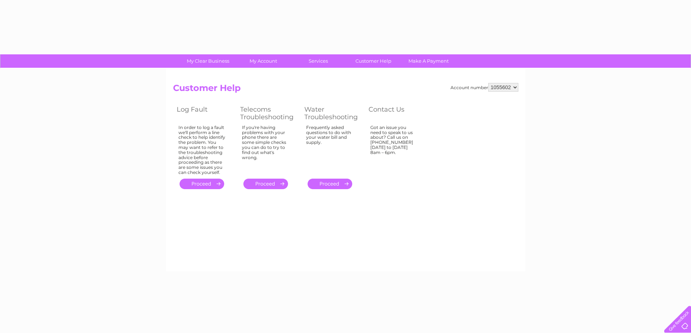  What do you see at coordinates (330, 149) in the screenshot?
I see `div: Frequently asked questions to do with your water bill and supply.` at bounding box center [330, 149].